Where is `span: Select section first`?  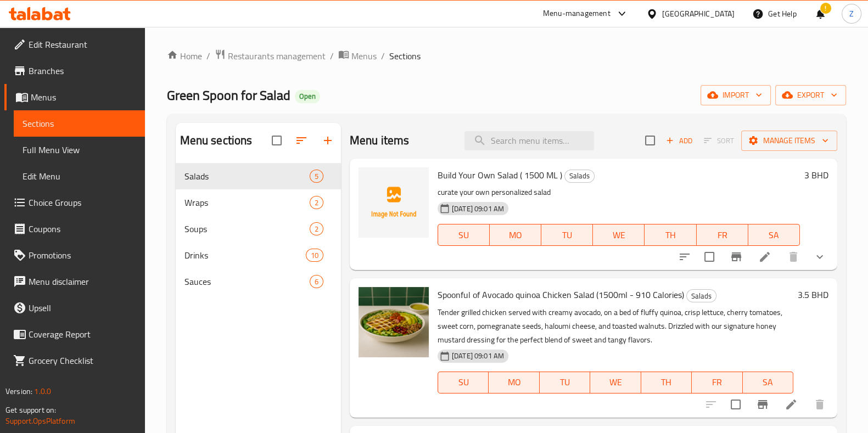 span: Select section first is located at coordinates (719, 141).